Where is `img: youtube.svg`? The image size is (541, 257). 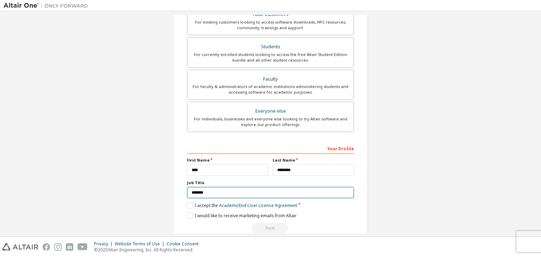
img: youtube.svg is located at coordinates (82, 247).